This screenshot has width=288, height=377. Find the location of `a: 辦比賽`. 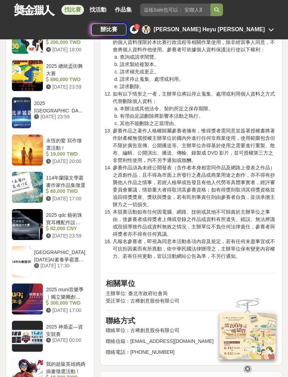

a: 辦比賽 is located at coordinates (109, 30).